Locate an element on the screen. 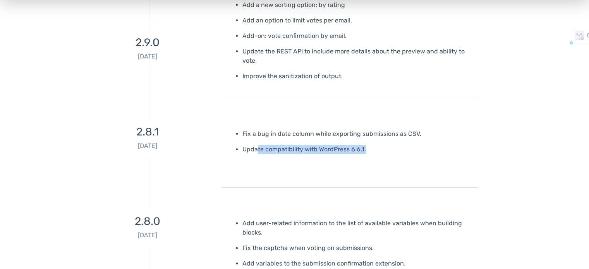 This screenshot has height=269, width=589. h3: 2.8.1 is located at coordinates (148, 132).